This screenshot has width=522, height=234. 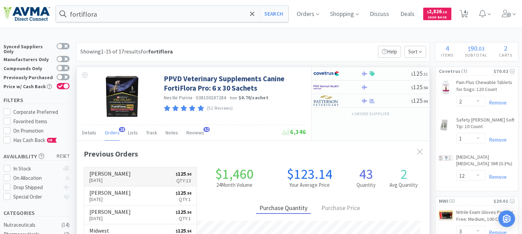 What do you see at coordinates (133, 133) in the screenshot?
I see `span: Lists` at bounding box center [133, 133].